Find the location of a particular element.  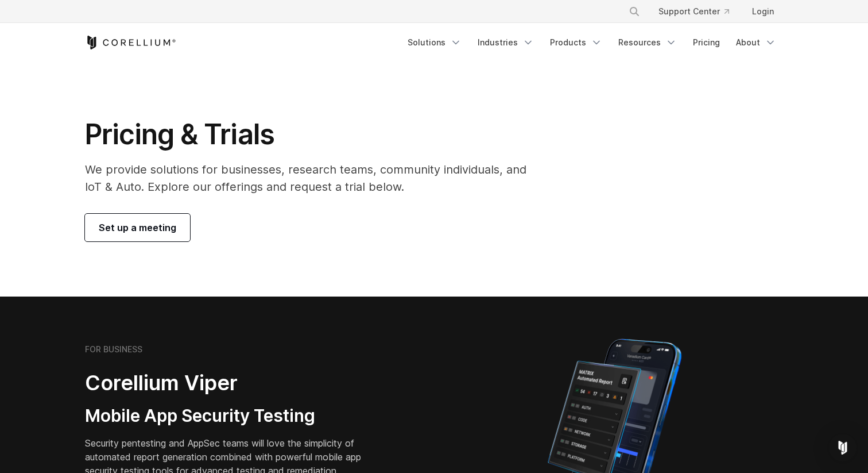

a: Corellium Home is located at coordinates (130, 42).